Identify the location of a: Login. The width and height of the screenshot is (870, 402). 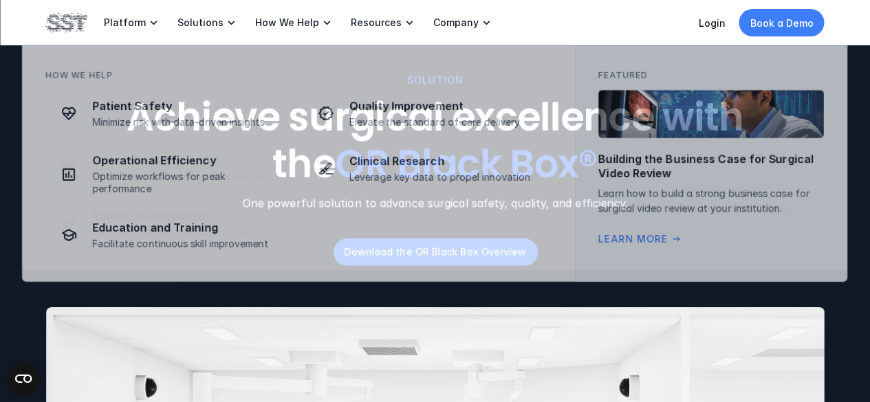
(712, 23).